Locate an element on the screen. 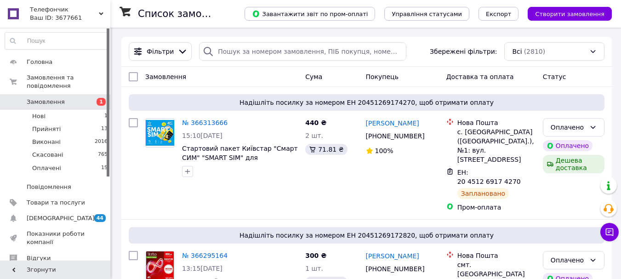 This screenshot has width=621, height=279. span: Всі is located at coordinates (517, 51).